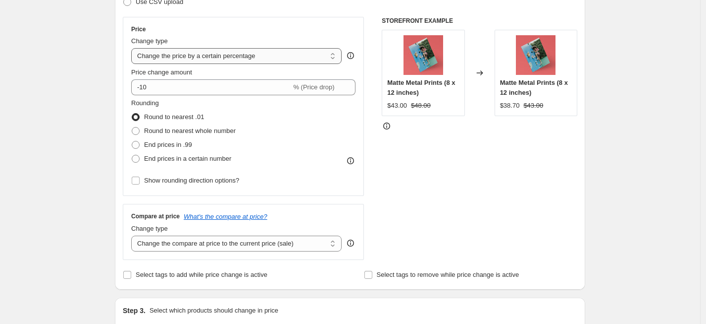 The width and height of the screenshot is (706, 324). What do you see at coordinates (174, 116) in the screenshot?
I see `span: Round to nearest .01` at bounding box center [174, 116].